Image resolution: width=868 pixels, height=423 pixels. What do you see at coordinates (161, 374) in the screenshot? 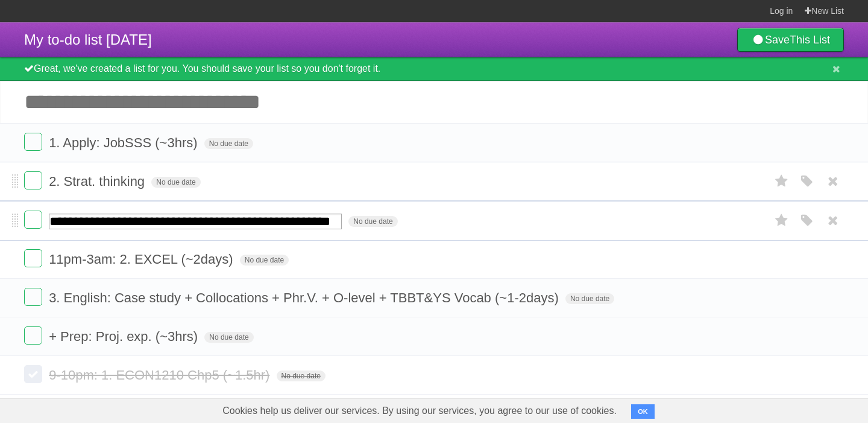
I see `span: 9-10pm: 1. ECON1210 Chp5 (~1.5hr)` at bounding box center [161, 374].